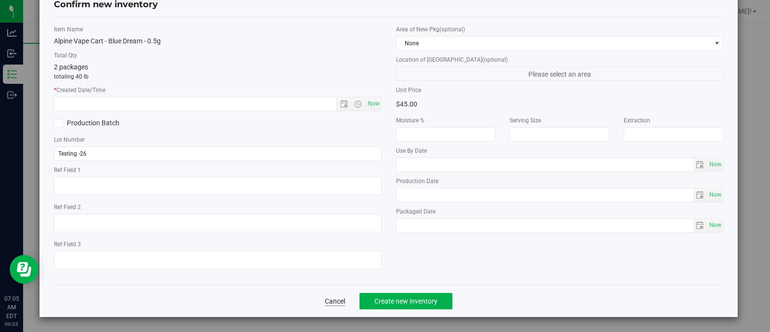 This screenshot has width=770, height=332. What do you see at coordinates (560, 181) in the screenshot?
I see `label: Production Date` at bounding box center [560, 181].